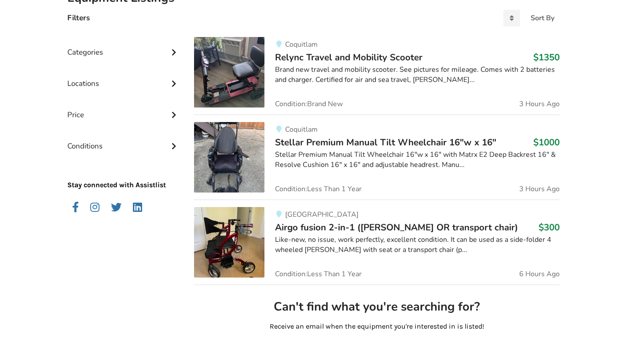  Describe the element at coordinates (377, 157) in the screenshot. I see `a: mobility-stellar premium manual tilt wheelchair 16"w x 16"CoquitlamStellar Premium Manual Tilt Wh...` at that location.